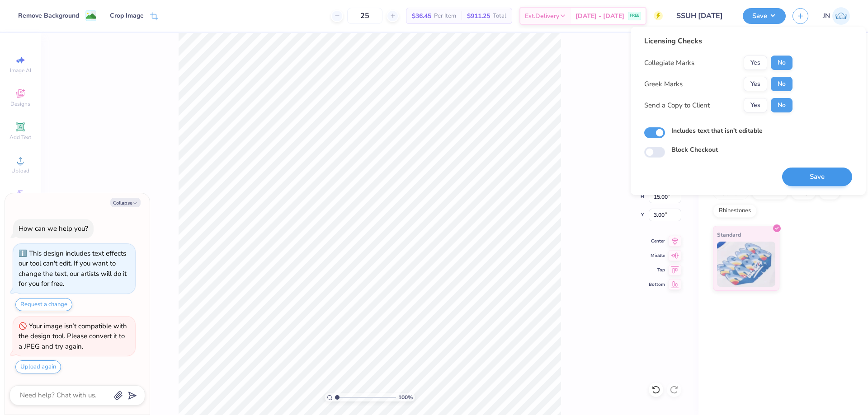 The width and height of the screenshot is (868, 415). Describe the element at coordinates (826, 16) in the screenshot. I see `span: JN` at that location.